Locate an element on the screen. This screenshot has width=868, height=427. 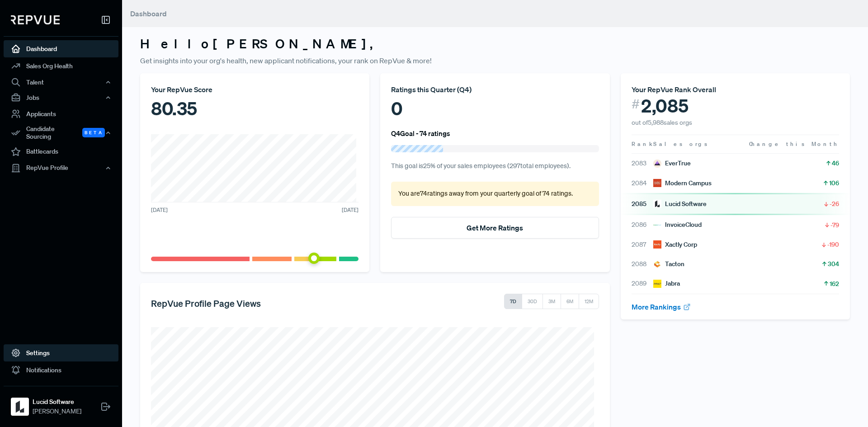
img: Modern Campus is located at coordinates (657, 183).